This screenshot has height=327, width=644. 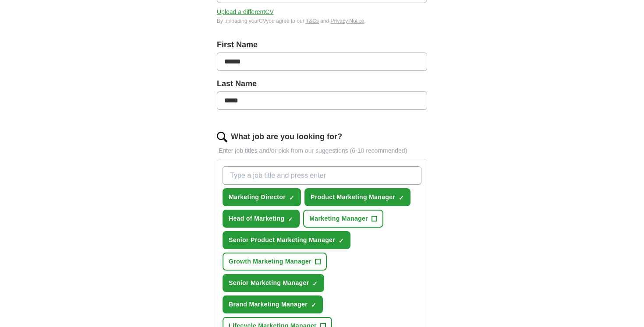 What do you see at coordinates (268, 283) in the screenshot?
I see `span: Senior Marketing Manager` at bounding box center [268, 283].